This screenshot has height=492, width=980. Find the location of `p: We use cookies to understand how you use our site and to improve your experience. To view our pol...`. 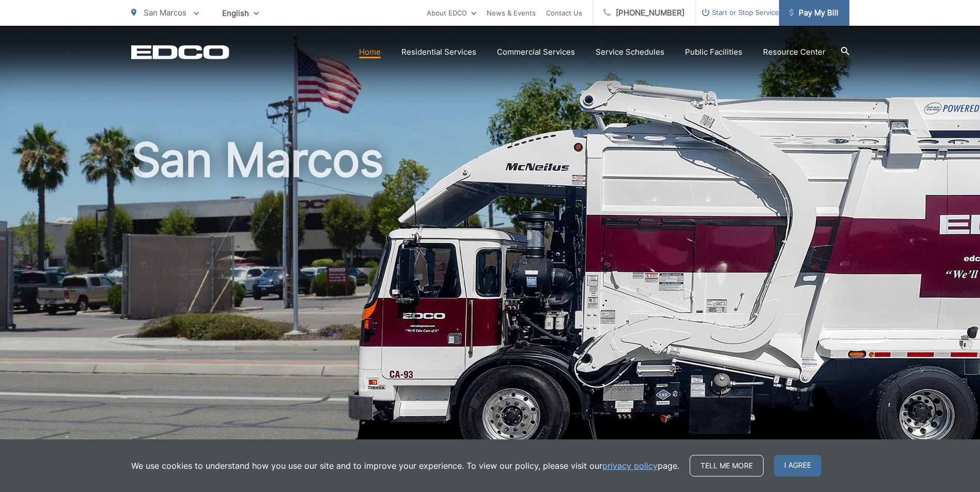

p: We use cookies to understand how you use our site and to improve your experience. To view our pol... is located at coordinates (406, 466).